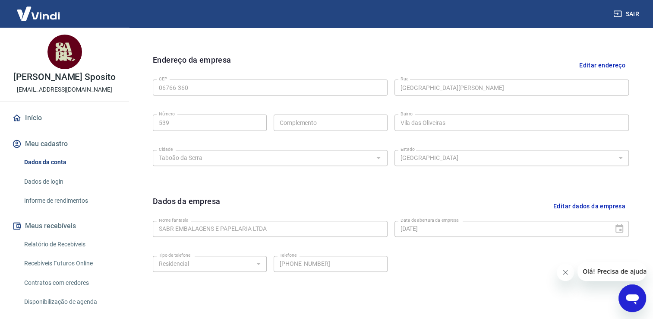 The width and height of the screenshot is (653, 319). I want to click on span: Olá! Precisa de ajuda?, so click(39, 9).